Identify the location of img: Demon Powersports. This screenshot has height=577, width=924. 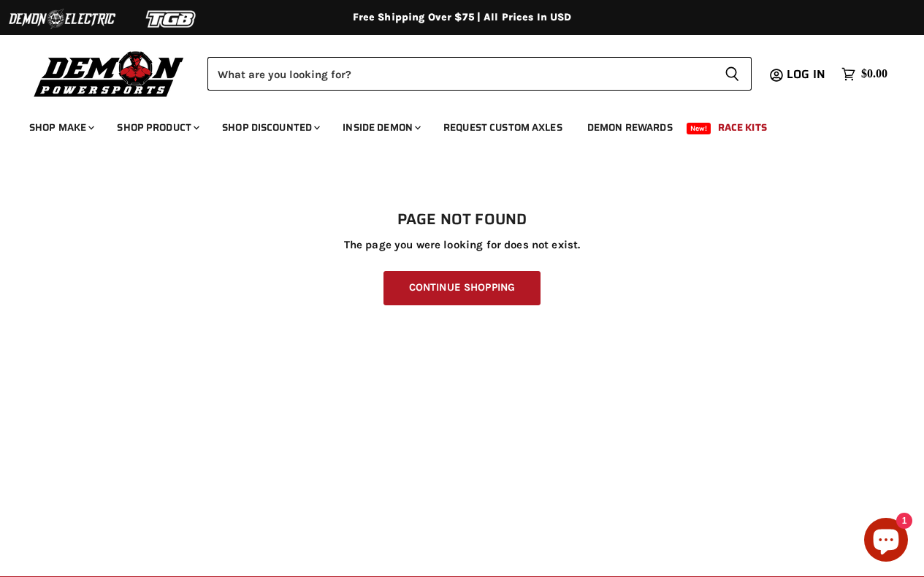
(109, 73).